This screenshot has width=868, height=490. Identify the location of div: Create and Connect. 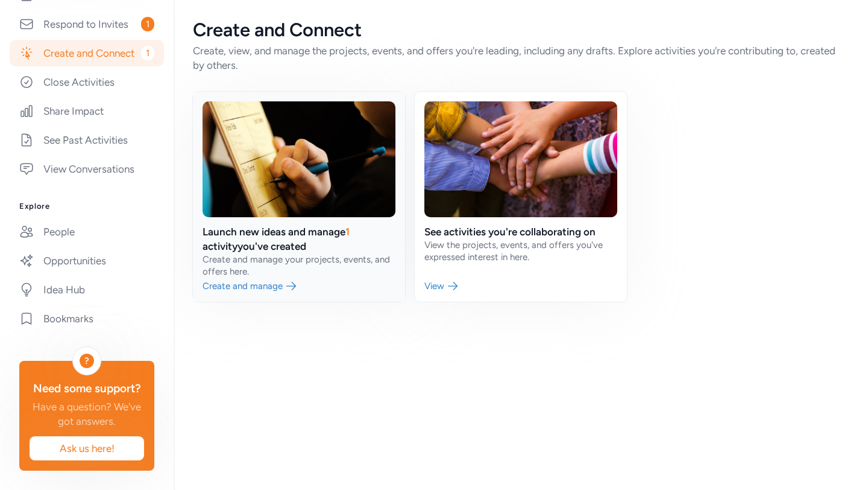
(521, 30).